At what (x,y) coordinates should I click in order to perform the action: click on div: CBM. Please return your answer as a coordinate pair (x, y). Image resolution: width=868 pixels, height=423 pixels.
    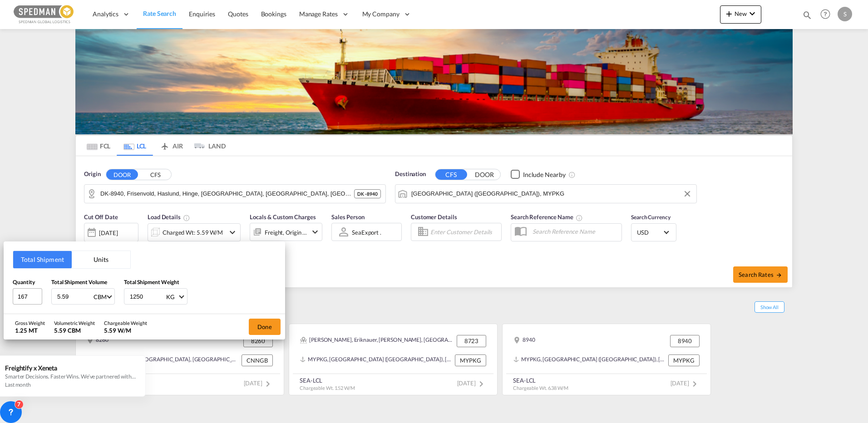
    Looking at the image, I should click on (100, 296).